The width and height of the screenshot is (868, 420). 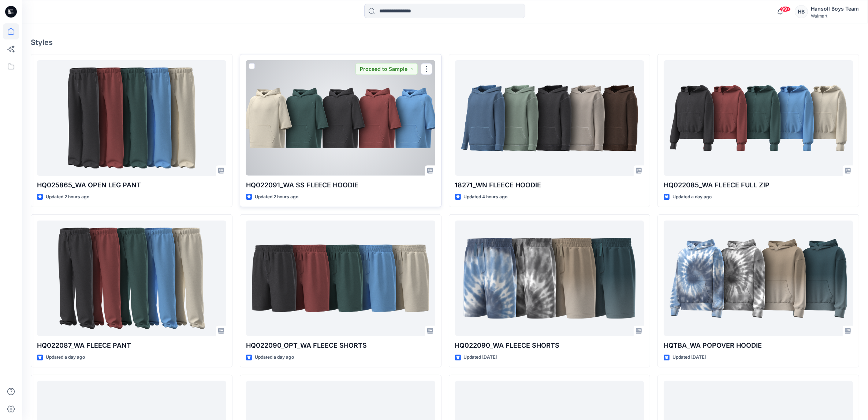 What do you see at coordinates (757, 346) in the screenshot?
I see `p: HQTBA_WA POPOVER HOODIE` at bounding box center [757, 346].